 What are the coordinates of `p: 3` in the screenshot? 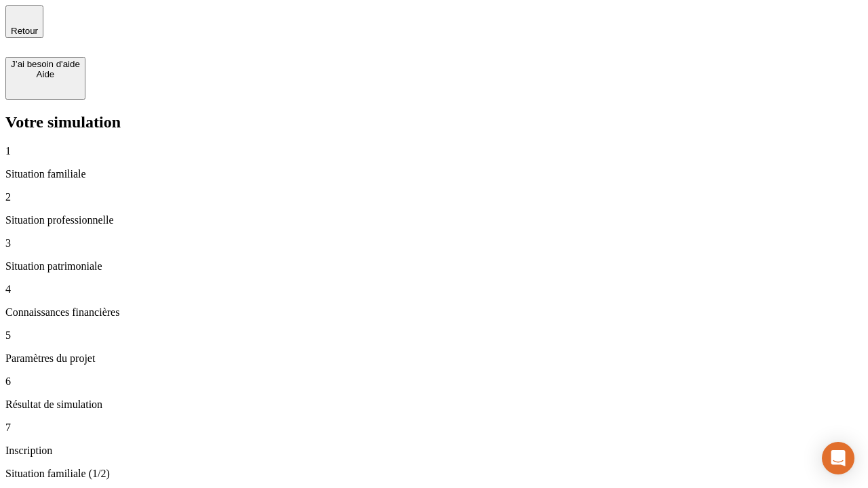 It's located at (434, 243).